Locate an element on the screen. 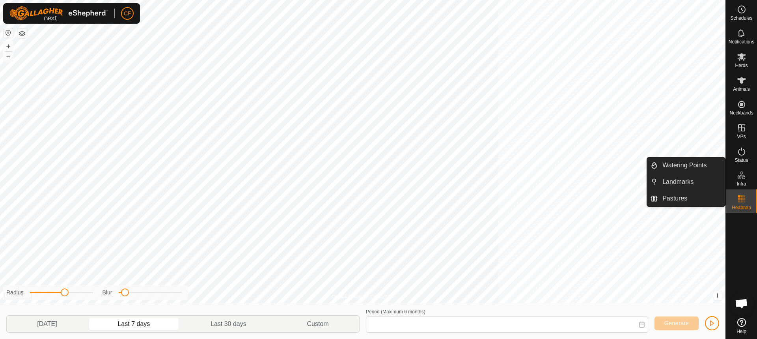  span: Infra is located at coordinates (742, 184).